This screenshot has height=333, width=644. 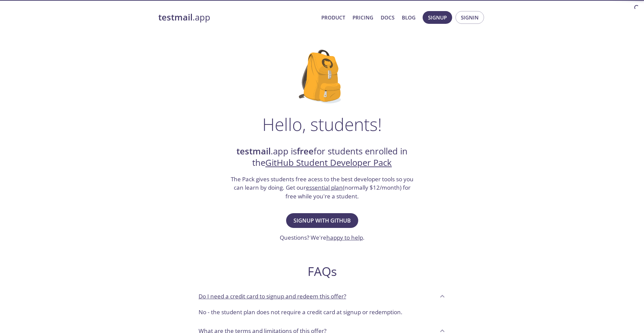 What do you see at coordinates (470, 17) in the screenshot?
I see `span: Signin` at bounding box center [470, 17].